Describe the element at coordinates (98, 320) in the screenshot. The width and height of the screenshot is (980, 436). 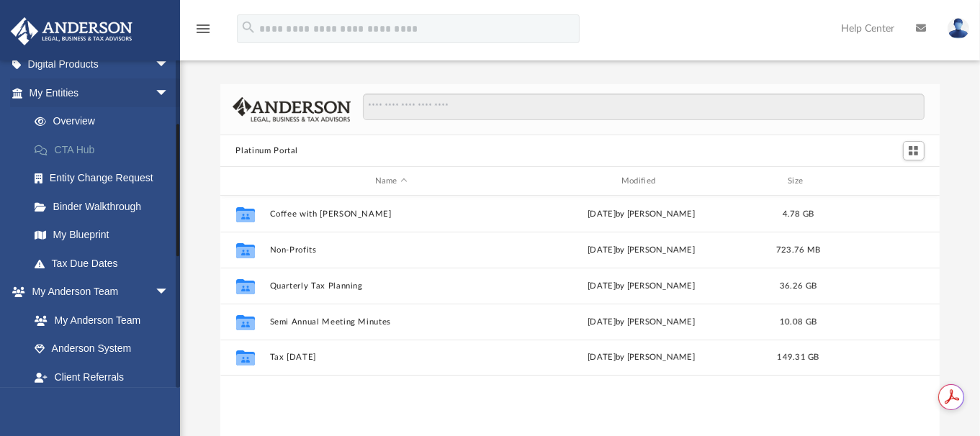
I see `a: My Anderson Team` at that location.